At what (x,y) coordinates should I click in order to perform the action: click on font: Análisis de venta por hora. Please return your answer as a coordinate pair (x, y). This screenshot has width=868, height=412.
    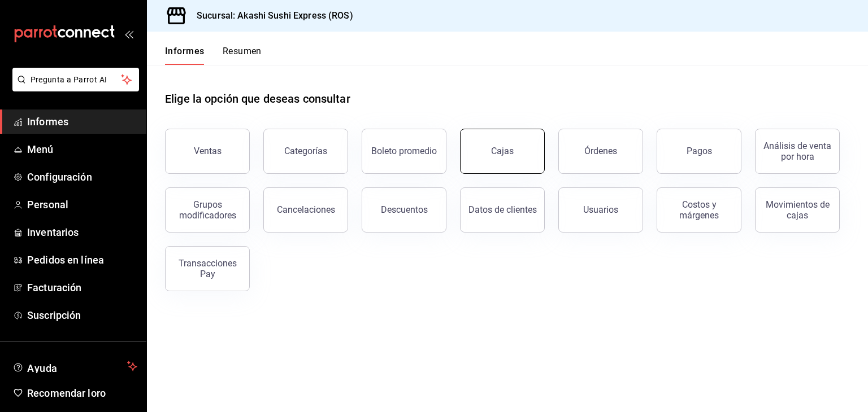
    Looking at the image, I should click on (797, 151).